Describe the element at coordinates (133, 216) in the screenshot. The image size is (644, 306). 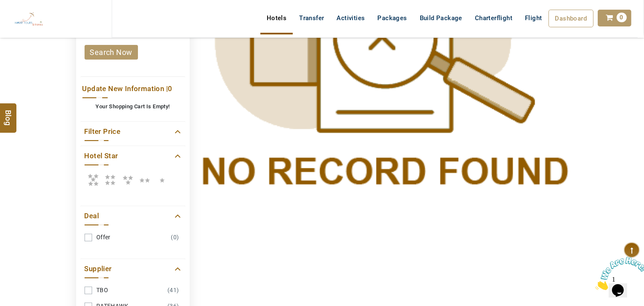
I see `a: Deal` at that location.